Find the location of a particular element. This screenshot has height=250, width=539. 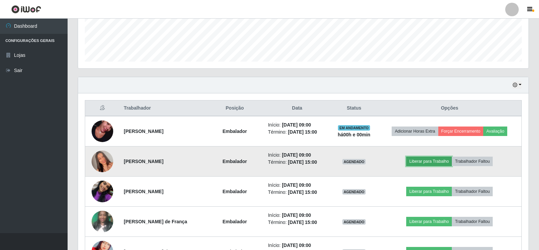

th: Opções is located at coordinates (449, 108).